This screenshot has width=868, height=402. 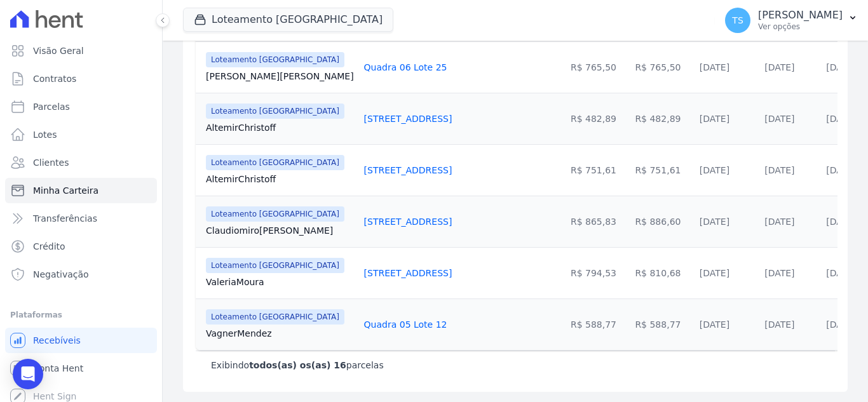 I want to click on a: Quadra 06 Lote 25, so click(x=406, y=67).